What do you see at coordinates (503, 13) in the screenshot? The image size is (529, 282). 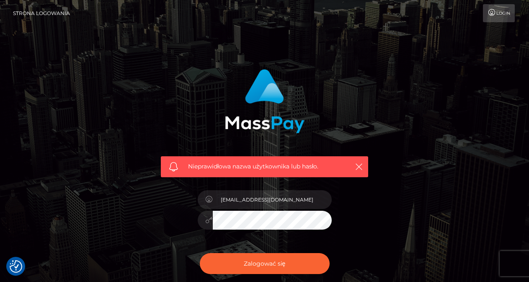 I see `font: Login` at bounding box center [503, 13].